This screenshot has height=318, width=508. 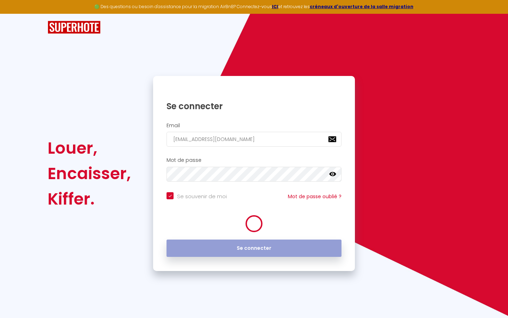 What do you see at coordinates (254, 125) in the screenshot?
I see `h2: Email` at bounding box center [254, 125].